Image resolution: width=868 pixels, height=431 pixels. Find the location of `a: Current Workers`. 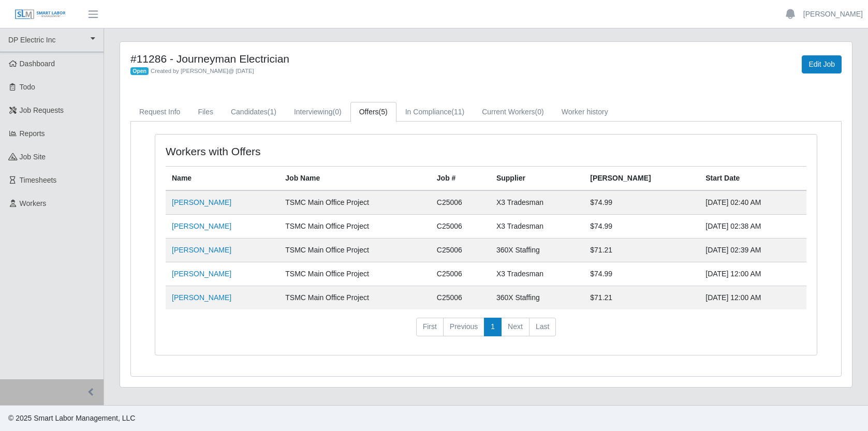

a: Current Workers is located at coordinates (513, 112).